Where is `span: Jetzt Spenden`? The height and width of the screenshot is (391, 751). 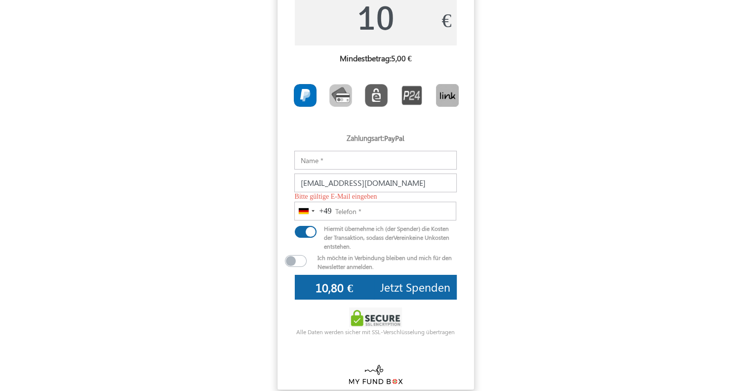
span: Jetzt Spenden is located at coordinates (415, 286).